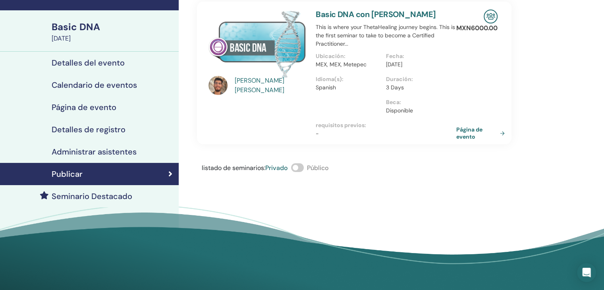  Describe the element at coordinates (348, 56) in the screenshot. I see `p: Ubicación :` at that location.